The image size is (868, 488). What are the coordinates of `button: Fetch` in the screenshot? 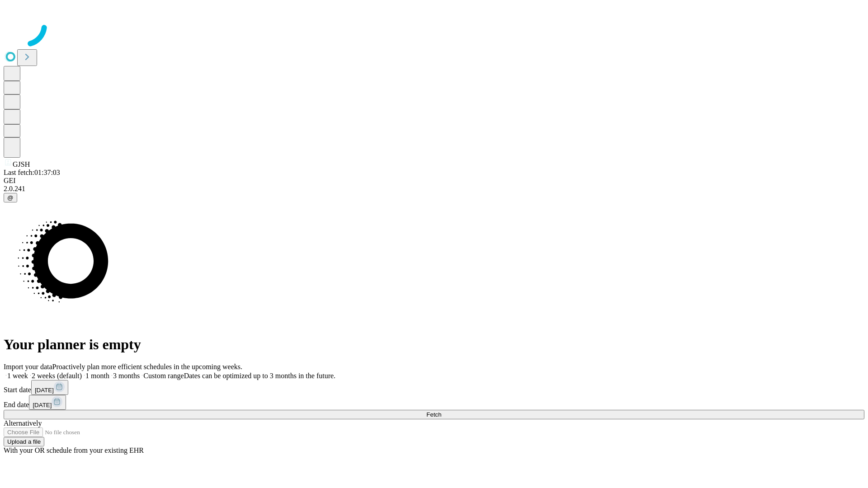 It's located at (434, 415).